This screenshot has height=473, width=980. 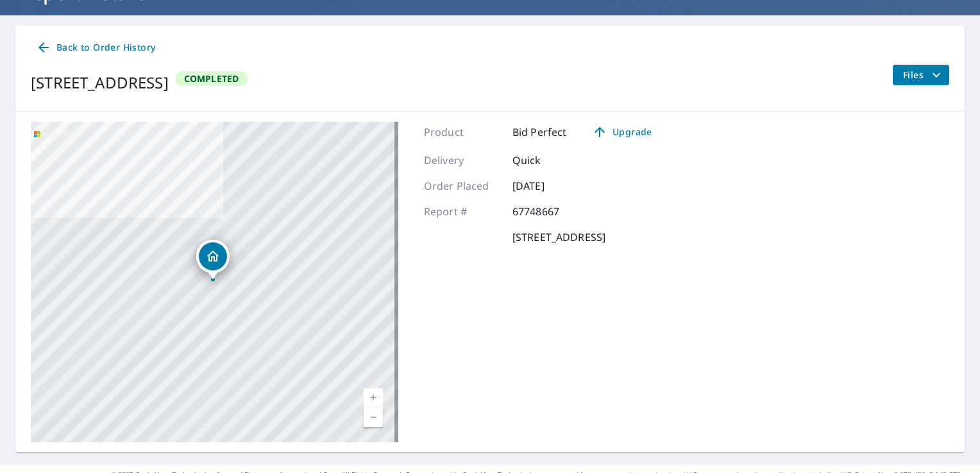 I want to click on span: Files, so click(x=923, y=75).